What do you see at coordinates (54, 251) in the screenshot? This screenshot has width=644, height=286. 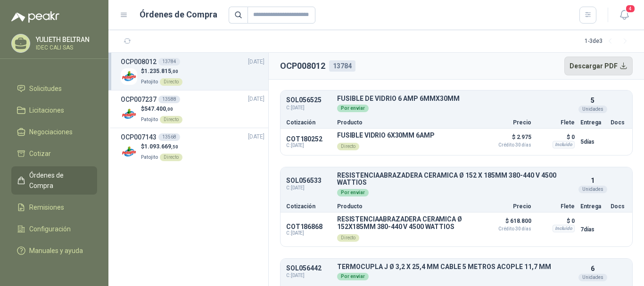 I see `a: Manuales y ayuda` at bounding box center [54, 251].